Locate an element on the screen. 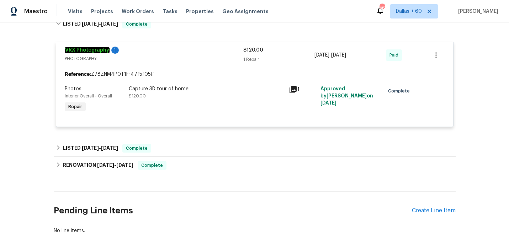  em: VRX Photography is located at coordinates (87, 50).